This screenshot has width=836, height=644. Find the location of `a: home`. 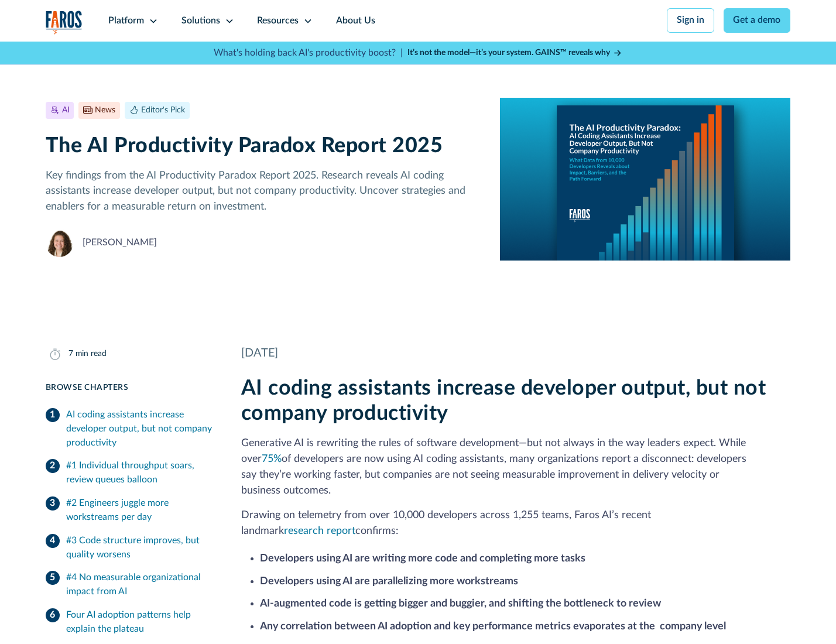

a: home is located at coordinates (65, 22).